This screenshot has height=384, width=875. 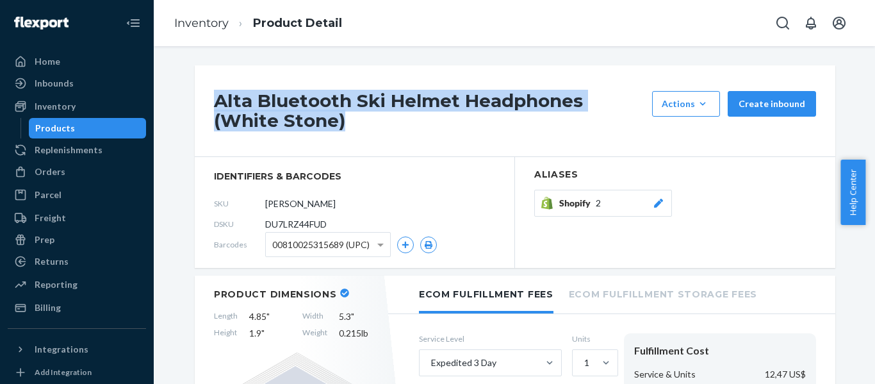 I want to click on div: Home, so click(x=47, y=61).